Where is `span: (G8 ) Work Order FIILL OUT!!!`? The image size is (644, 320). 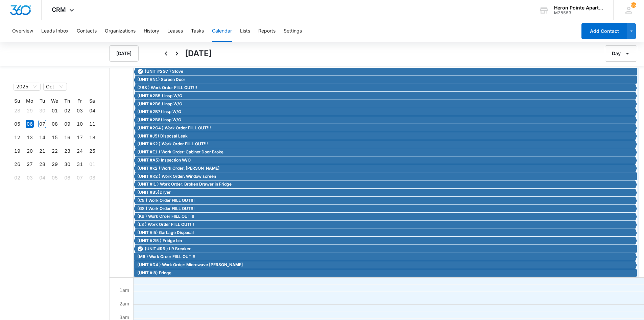 span: (G8 ) Work Order FIILL OUT!!! is located at coordinates (166, 209).